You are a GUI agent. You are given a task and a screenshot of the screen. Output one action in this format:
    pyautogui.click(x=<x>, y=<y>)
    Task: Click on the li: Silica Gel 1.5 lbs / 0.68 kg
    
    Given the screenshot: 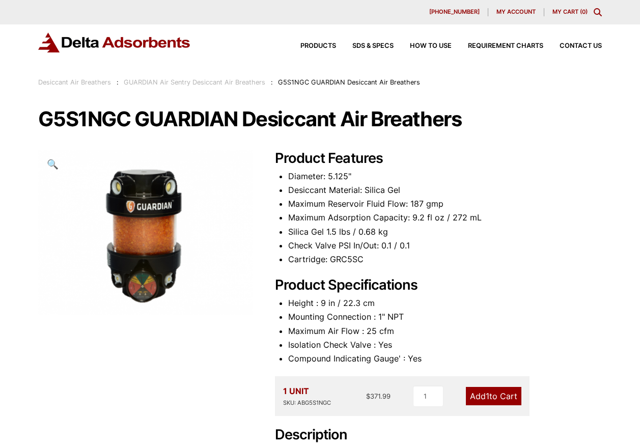 What is the action you would take?
    pyautogui.click(x=445, y=232)
    